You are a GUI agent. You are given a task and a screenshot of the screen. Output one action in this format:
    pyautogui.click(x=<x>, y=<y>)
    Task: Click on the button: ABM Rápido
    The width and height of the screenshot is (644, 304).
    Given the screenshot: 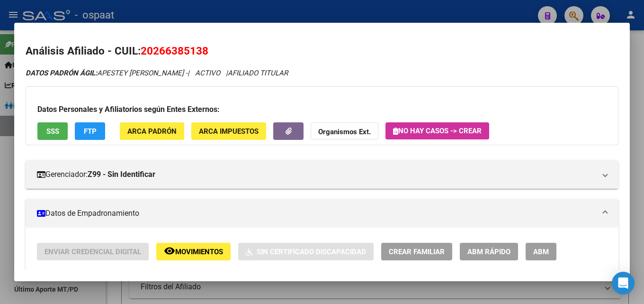 What is the action you would take?
    pyautogui.click(x=488, y=251)
    